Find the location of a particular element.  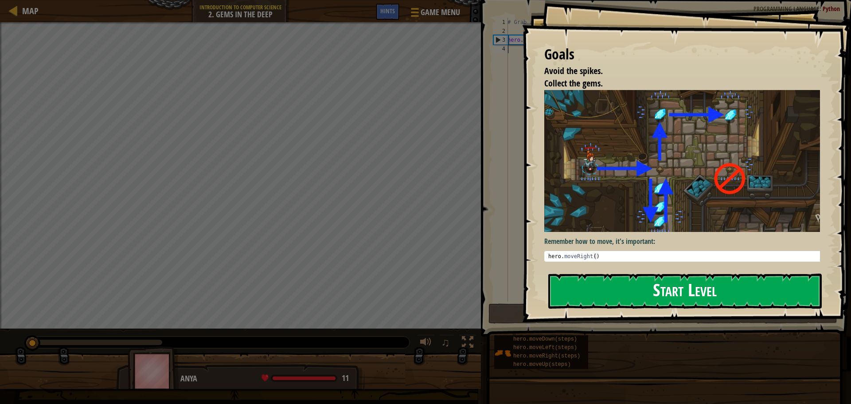

div: 1 is located at coordinates (500, 22).